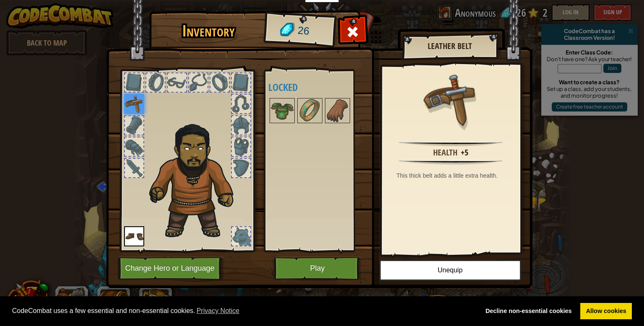  I want to click on a: learn more about cookies, so click(218, 311).